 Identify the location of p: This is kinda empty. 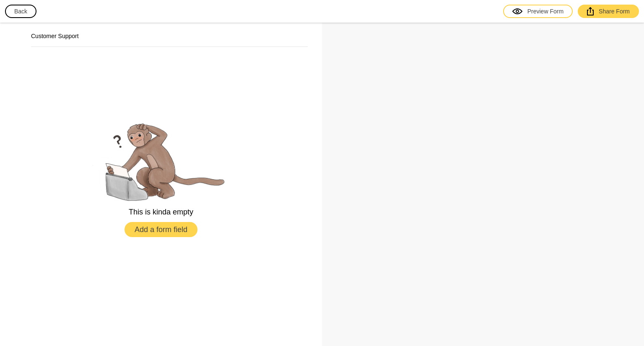
(161, 212).